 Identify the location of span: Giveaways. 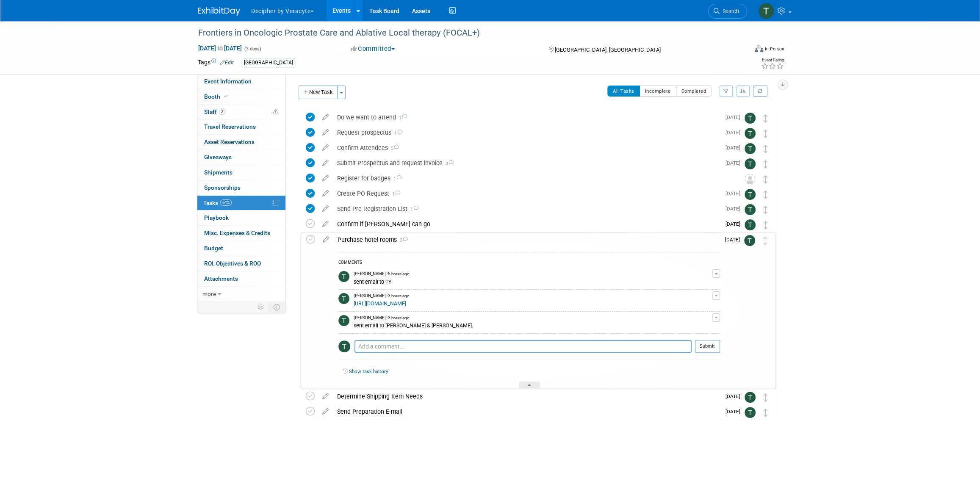
(218, 157).